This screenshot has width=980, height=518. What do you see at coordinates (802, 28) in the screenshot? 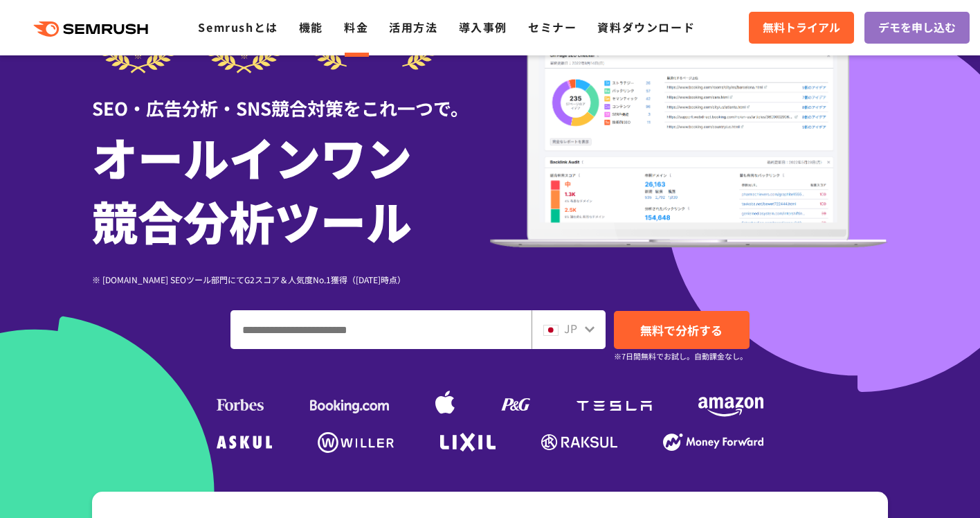
I see `a: 無料トライアル` at bounding box center [802, 28].